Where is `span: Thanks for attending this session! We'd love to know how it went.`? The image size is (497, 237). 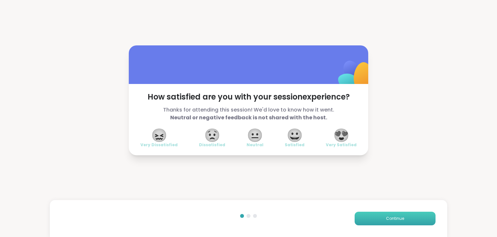
span: Thanks for attending this session! We'd love to know how it went. is located at coordinates (249, 114).